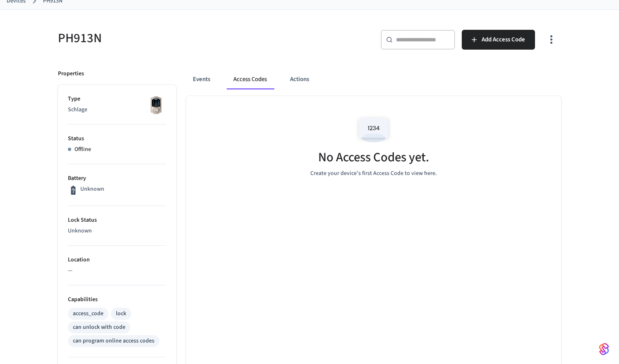 The height and width of the screenshot is (364, 619). I want to click on div: ant example, so click(373, 79).